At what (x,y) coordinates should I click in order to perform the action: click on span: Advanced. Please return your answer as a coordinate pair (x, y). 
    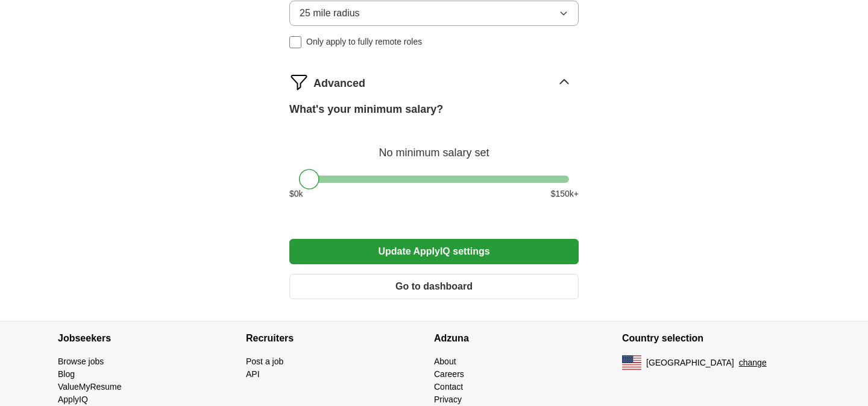
    Looking at the image, I should click on (339, 83).